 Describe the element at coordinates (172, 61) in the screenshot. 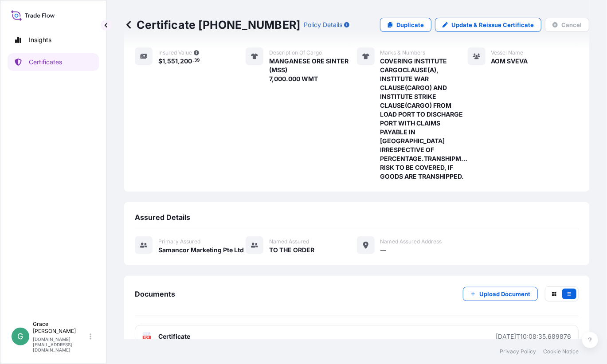

I see `span: 551` at that location.